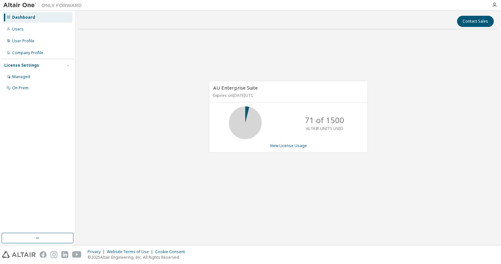 This screenshot has width=501, height=264. Describe the element at coordinates (43, 254) in the screenshot. I see `img: facebook.svg` at that location.